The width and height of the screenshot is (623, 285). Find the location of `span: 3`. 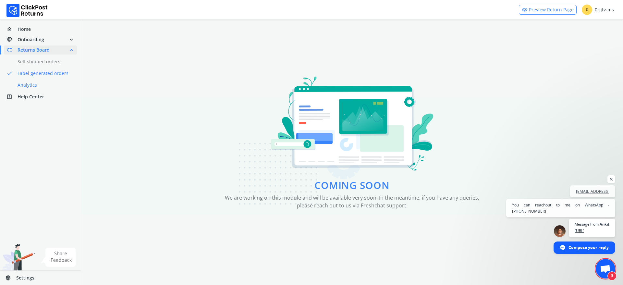

span: 3 is located at coordinates (611, 276).